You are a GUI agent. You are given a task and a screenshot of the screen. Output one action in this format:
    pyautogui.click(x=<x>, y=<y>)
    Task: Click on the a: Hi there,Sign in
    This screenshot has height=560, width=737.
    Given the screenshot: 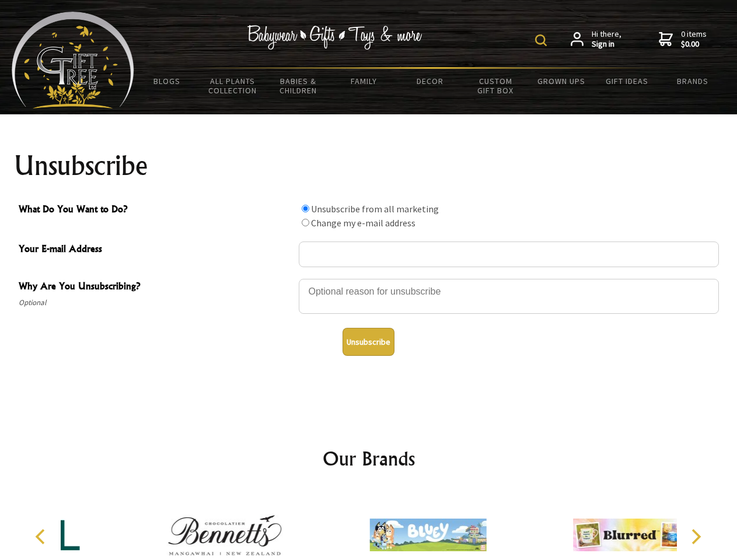 What is the action you would take?
    pyautogui.click(x=596, y=39)
    